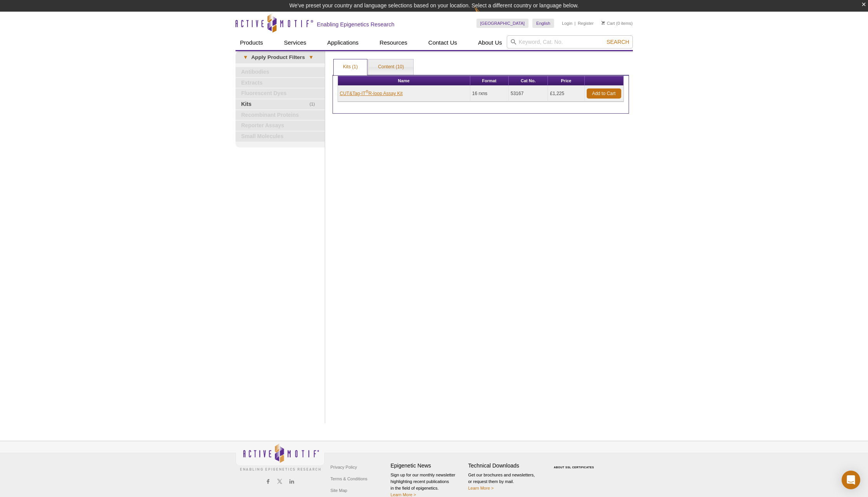 The height and width of the screenshot is (497, 868). What do you see at coordinates (604, 94) in the screenshot?
I see `a: Add to Cart` at bounding box center [604, 94].